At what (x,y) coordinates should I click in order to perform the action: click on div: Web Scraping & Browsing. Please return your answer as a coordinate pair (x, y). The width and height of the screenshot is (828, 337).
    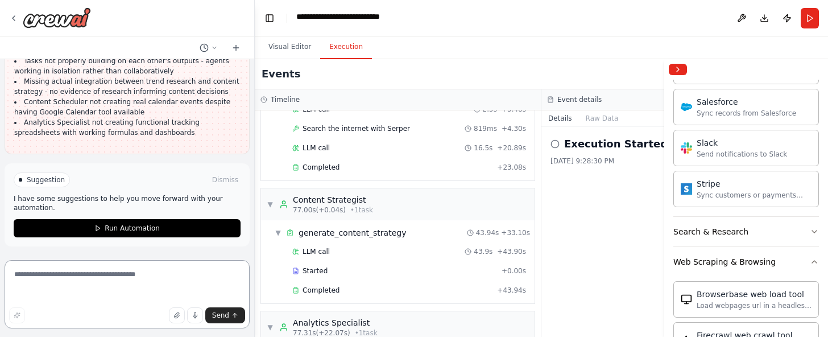
    Looking at the image, I should click on (724, 261).